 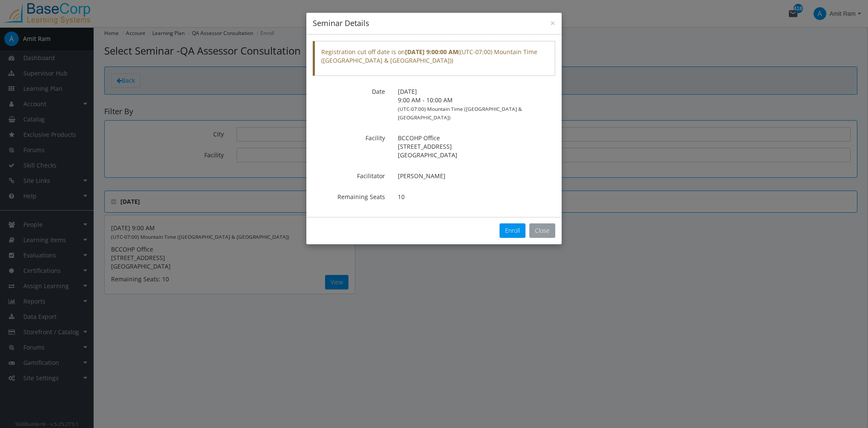 I want to click on label: Facility, so click(x=349, y=136).